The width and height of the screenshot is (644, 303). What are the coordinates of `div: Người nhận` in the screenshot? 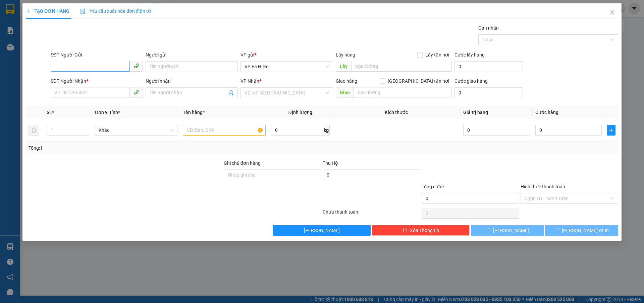 It's located at (191, 81).